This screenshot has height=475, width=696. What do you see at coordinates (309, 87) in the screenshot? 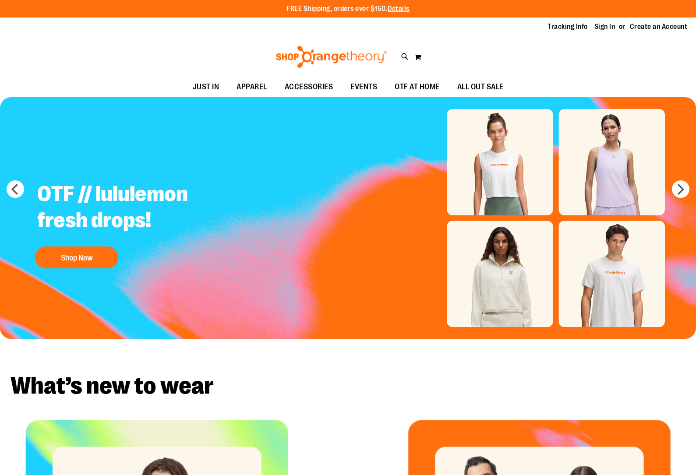
I see `span: ACCESSORIES` at bounding box center [309, 87].